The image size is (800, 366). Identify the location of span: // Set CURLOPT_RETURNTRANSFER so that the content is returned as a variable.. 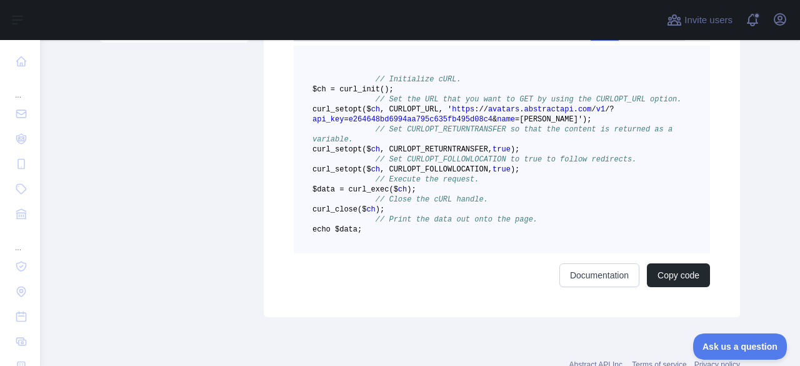
(494, 134).